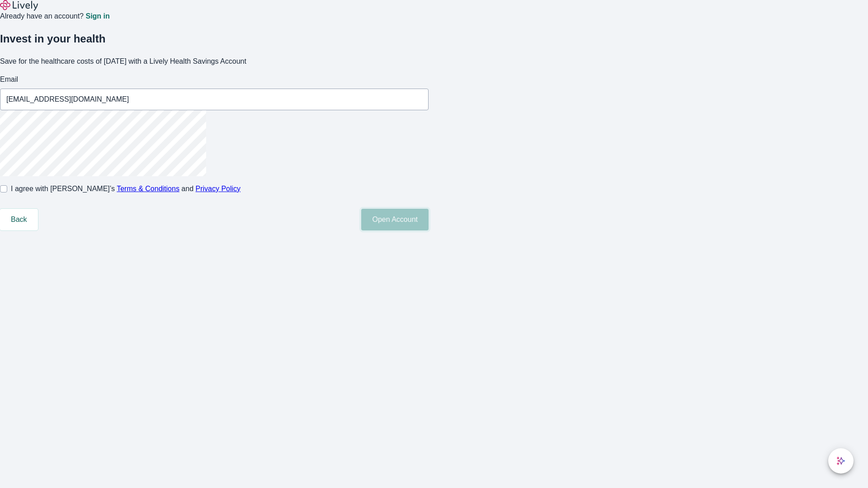 The image size is (868, 488). Describe the element at coordinates (97, 16) in the screenshot. I see `div: Sign in` at that location.